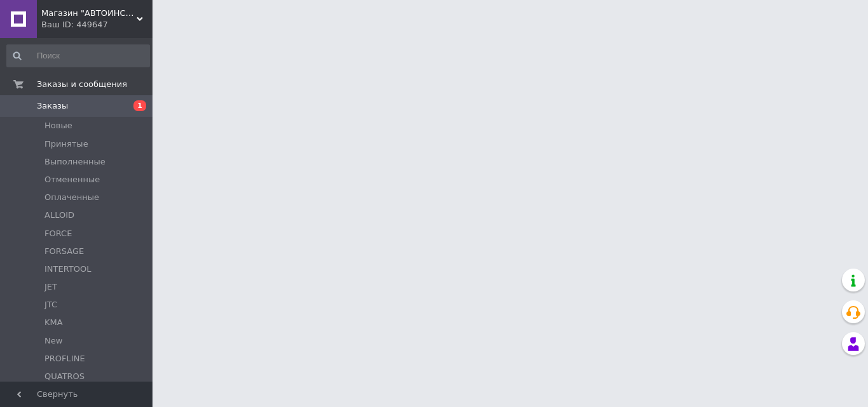 This screenshot has height=407, width=868. What do you see at coordinates (57, 234) in the screenshot?
I see `span: FORCE` at bounding box center [57, 234].